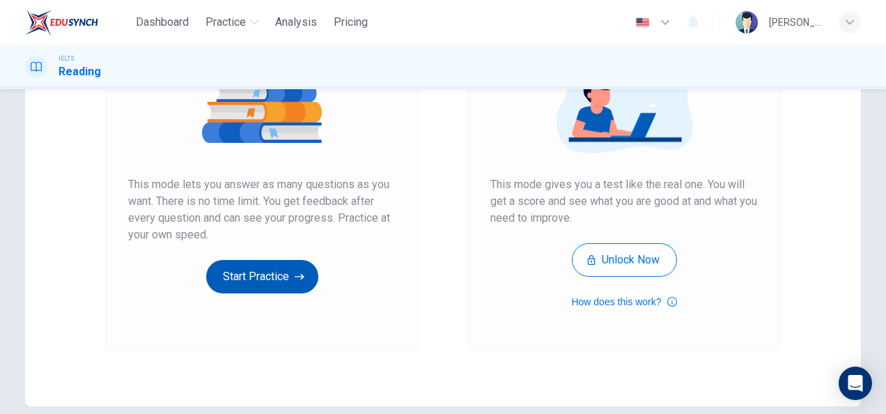  What do you see at coordinates (350, 22) in the screenshot?
I see `button: Pricing` at bounding box center [350, 22].